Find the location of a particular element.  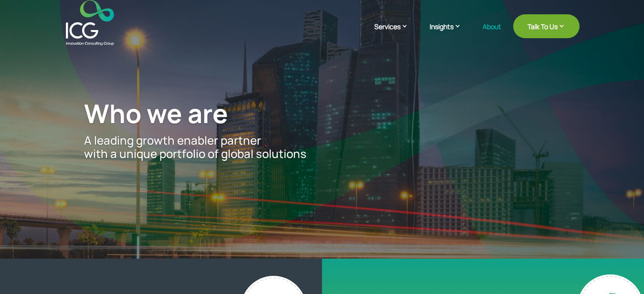

a: Insights is located at coordinates (450, 34).